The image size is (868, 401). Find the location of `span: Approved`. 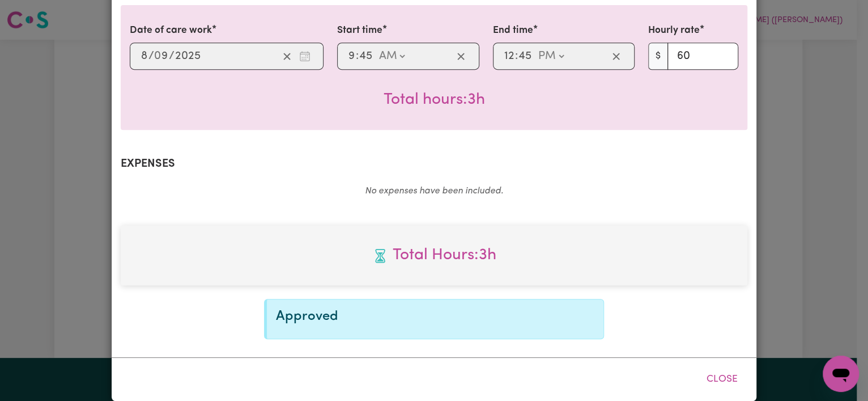

span: Approved is located at coordinates (307, 316).